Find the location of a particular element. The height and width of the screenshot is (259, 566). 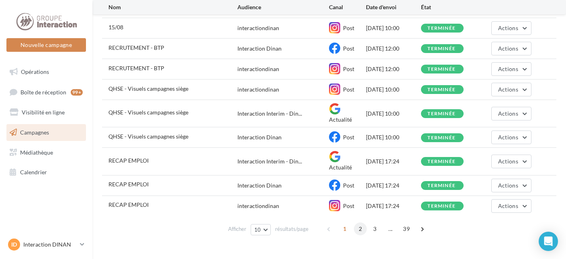

span: ID is located at coordinates (14, 245).